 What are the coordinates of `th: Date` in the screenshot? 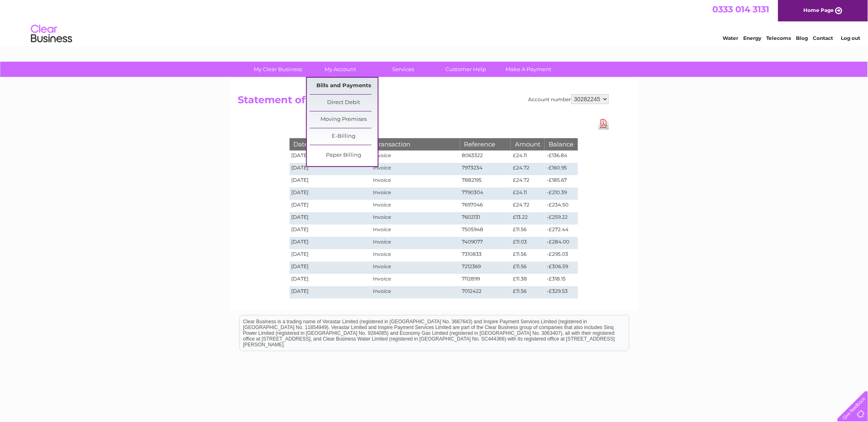 It's located at (330, 144).